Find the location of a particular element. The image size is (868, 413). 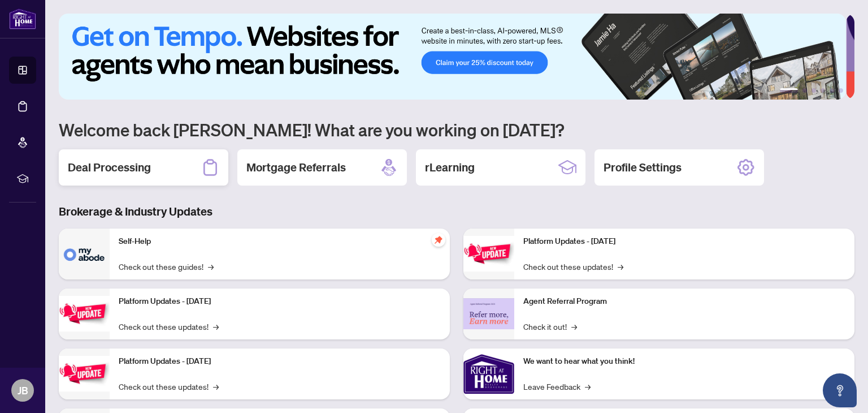

button: 6 is located at coordinates (841, 90).